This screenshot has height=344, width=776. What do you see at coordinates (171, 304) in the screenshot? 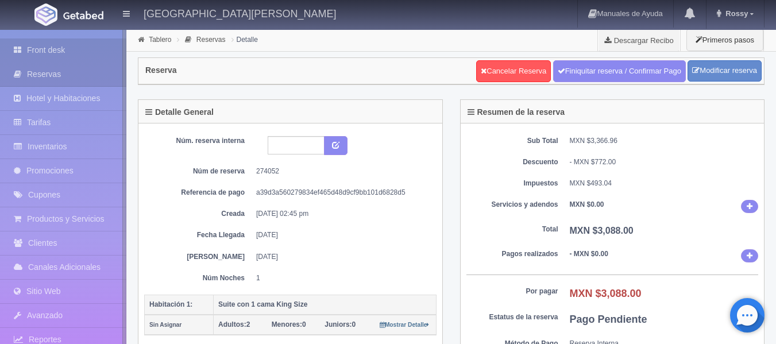
I see `b: Habitación 1:` at bounding box center [171, 304].